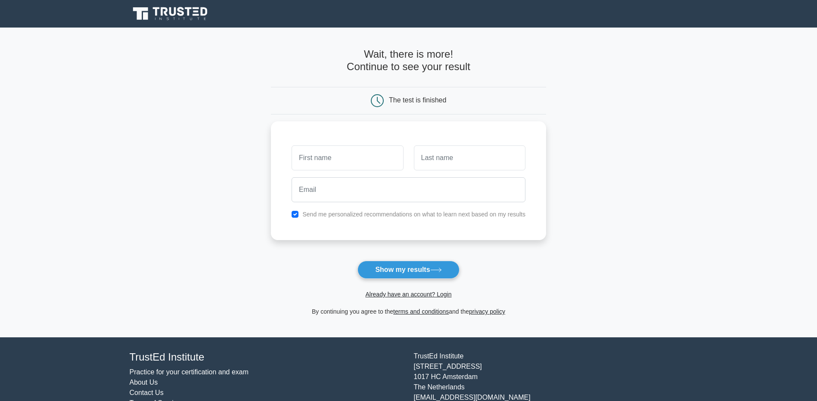  Describe the element at coordinates (469, 158) in the screenshot. I see `input: Last name` at that location.